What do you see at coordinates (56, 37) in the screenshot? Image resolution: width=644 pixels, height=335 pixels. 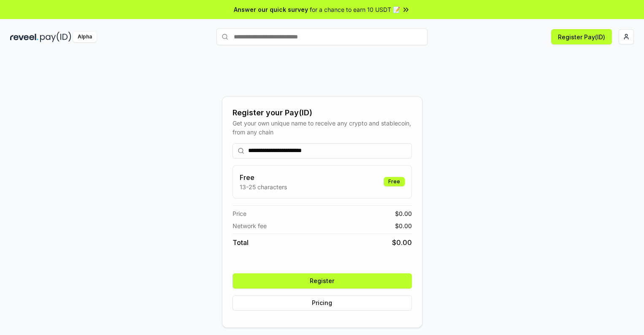 I see `img: pay_id` at bounding box center [56, 37].